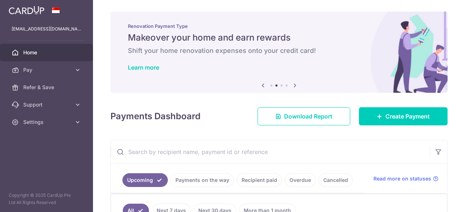  I want to click on a: Learn more, so click(143, 68).